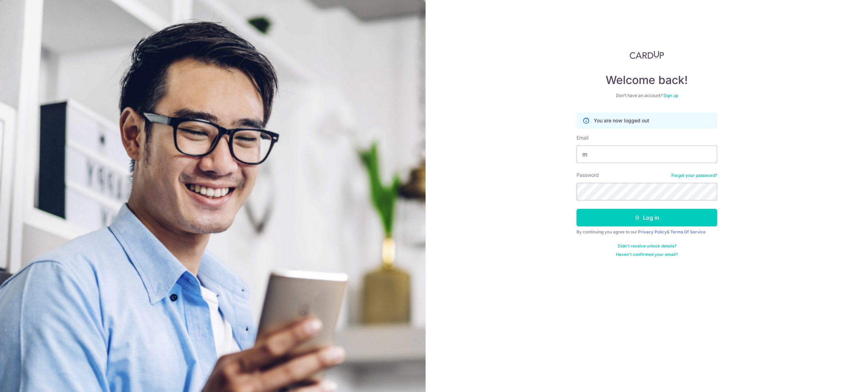 This screenshot has height=392, width=868. What do you see at coordinates (646, 255) in the screenshot?
I see `a: Haven't confirmed your email?` at bounding box center [646, 255].